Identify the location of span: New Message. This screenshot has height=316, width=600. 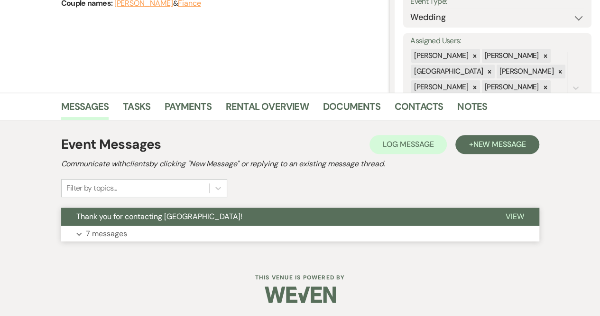
(499, 144).